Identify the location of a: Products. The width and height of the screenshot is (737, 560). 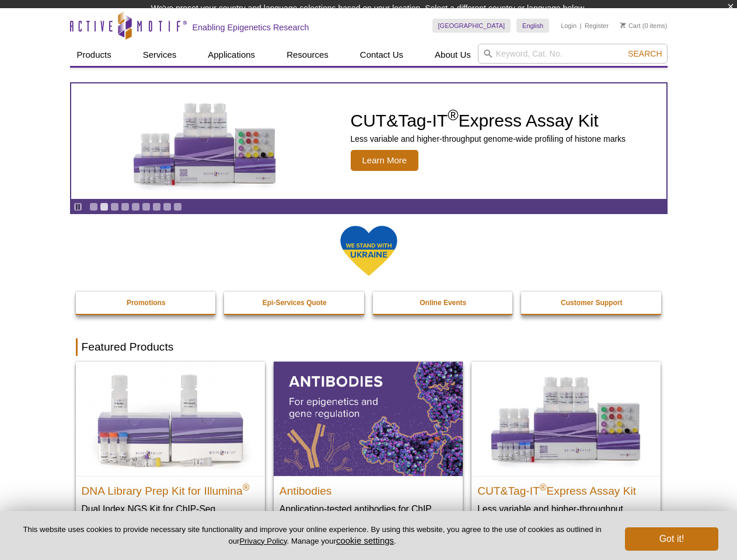
(94, 55).